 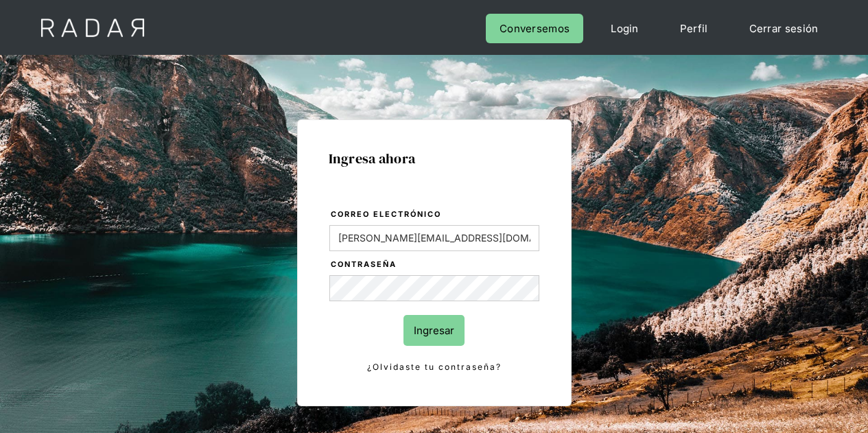 What do you see at coordinates (434, 158) in the screenshot?
I see `h1: Ingresa ahora` at bounding box center [434, 158].